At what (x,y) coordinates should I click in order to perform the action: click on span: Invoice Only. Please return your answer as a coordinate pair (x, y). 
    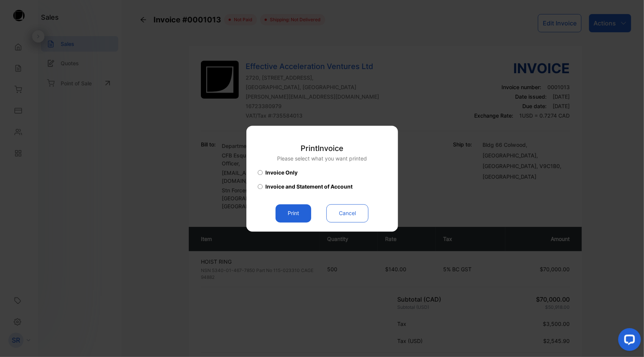
    Looking at the image, I should click on (281, 172).